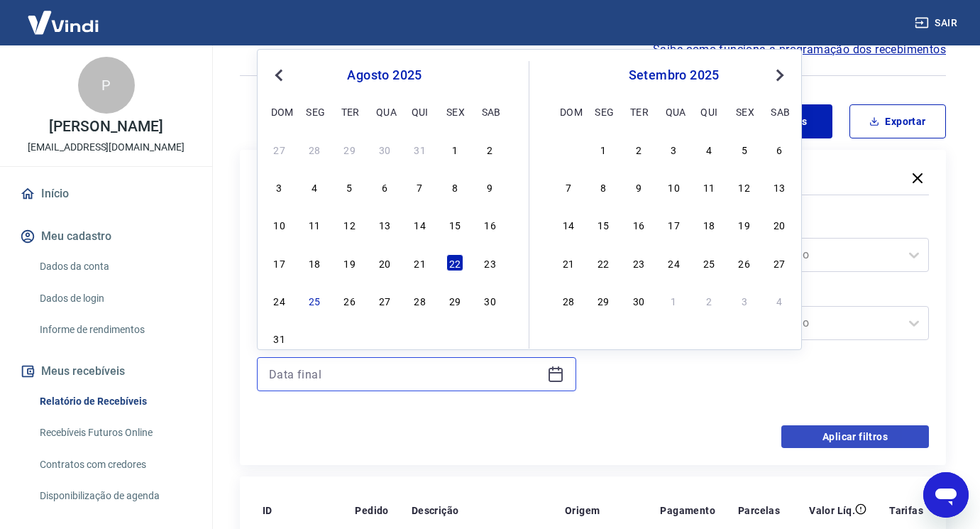 The width and height of the screenshot is (980, 529). Describe the element at coordinates (745, 187) in the screenshot. I see `div: Choose sexta-feira, 12 de setembro de 2025` at that location.